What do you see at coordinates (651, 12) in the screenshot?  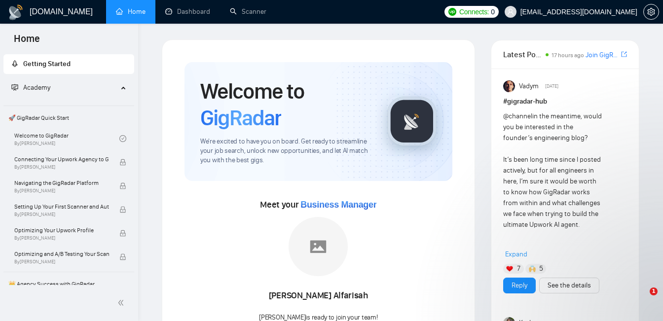 I see `span: setting` at bounding box center [651, 12].